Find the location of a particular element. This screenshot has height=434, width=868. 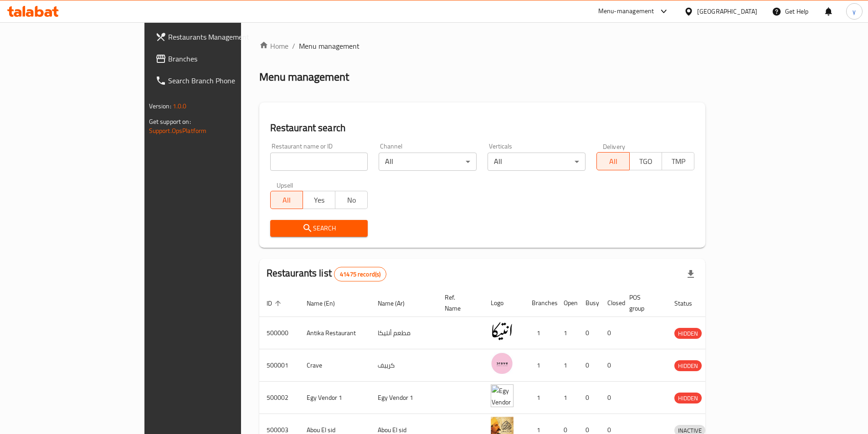

div: Export file is located at coordinates (690, 274).